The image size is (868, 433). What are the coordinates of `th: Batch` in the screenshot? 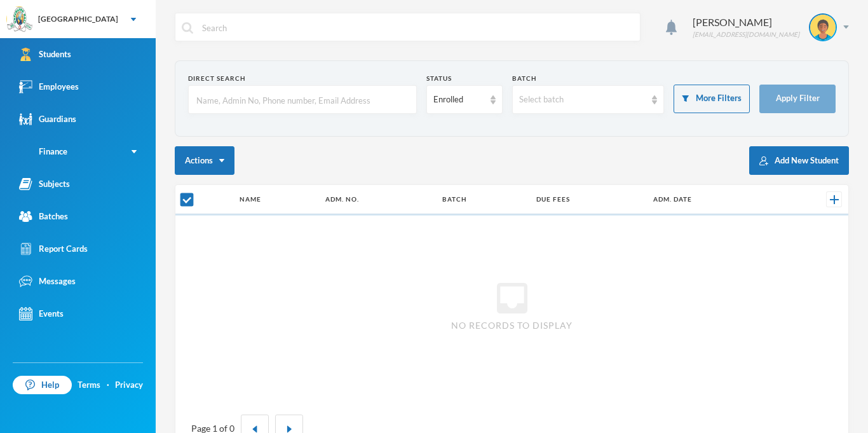 It's located at (483, 199).